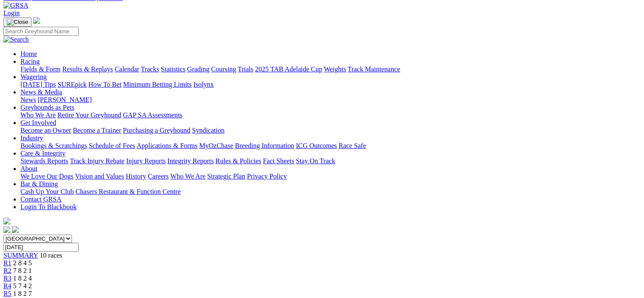 The width and height of the screenshot is (644, 298). What do you see at coordinates (41, 199) in the screenshot?
I see `a: Contact GRSA` at bounding box center [41, 199].